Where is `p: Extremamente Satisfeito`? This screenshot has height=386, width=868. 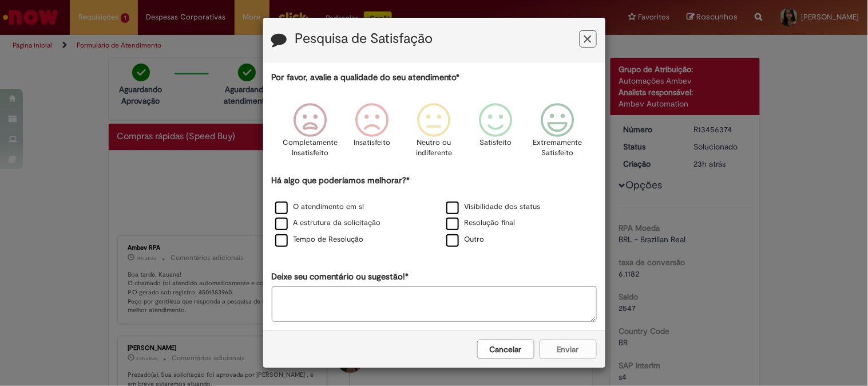
p: Extremamente Satisfeito is located at coordinates (558, 147).